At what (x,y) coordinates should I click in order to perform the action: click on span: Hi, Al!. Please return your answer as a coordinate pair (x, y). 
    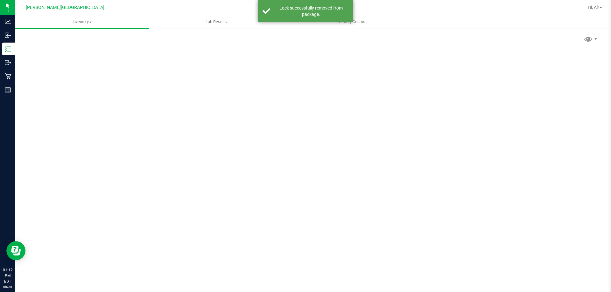
    Looking at the image, I should click on (593, 7).